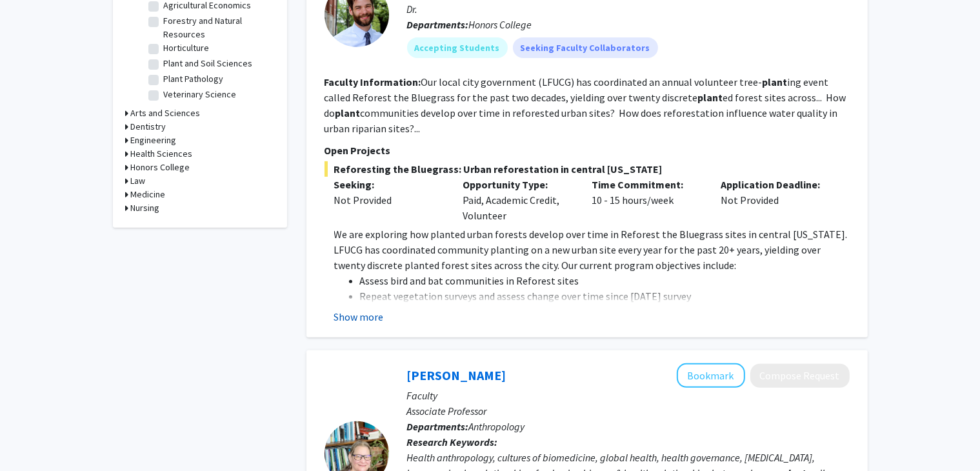 This screenshot has width=980, height=471. Describe the element at coordinates (166, 113) in the screenshot. I see `h3: Arts and Sciences` at that location.